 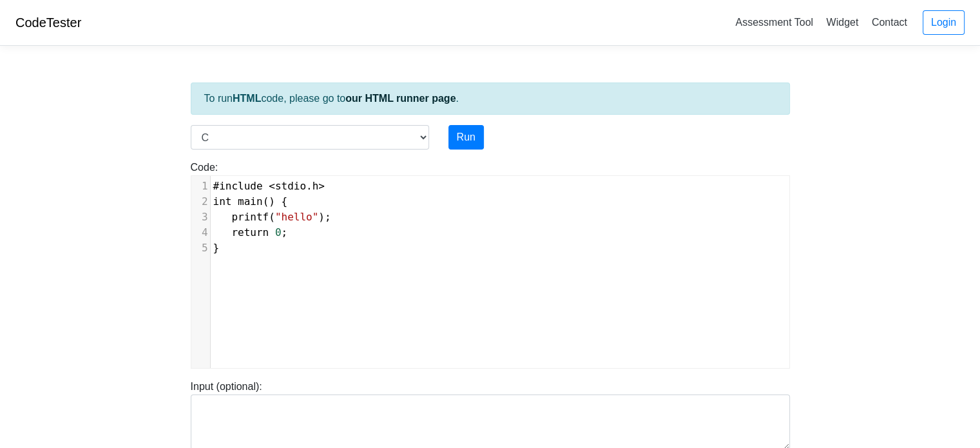 What do you see at coordinates (200, 186) in the screenshot?
I see `div: 1` at bounding box center [200, 186].